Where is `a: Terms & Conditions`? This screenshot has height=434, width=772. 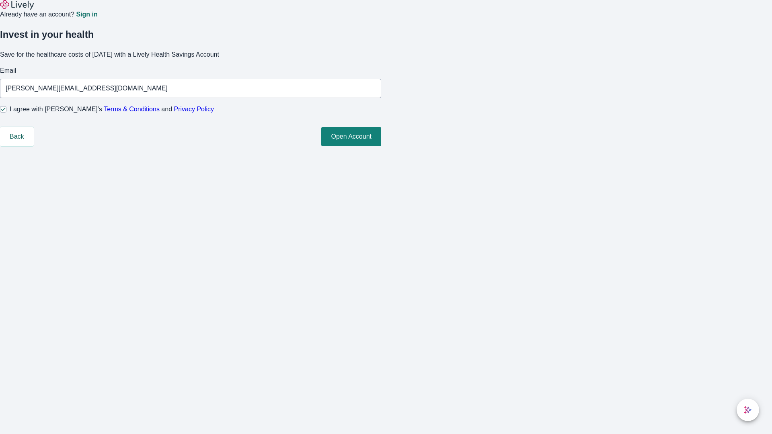 a: Terms & Conditions is located at coordinates (131, 109).